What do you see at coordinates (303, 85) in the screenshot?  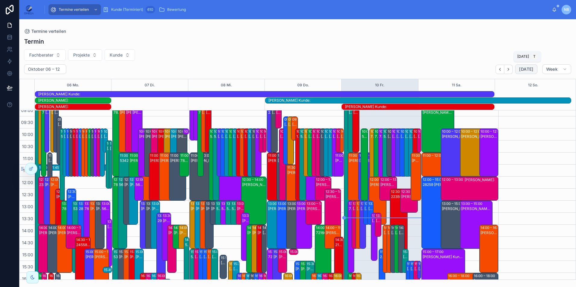 I see `div: 09 Do.` at bounding box center [303, 85].